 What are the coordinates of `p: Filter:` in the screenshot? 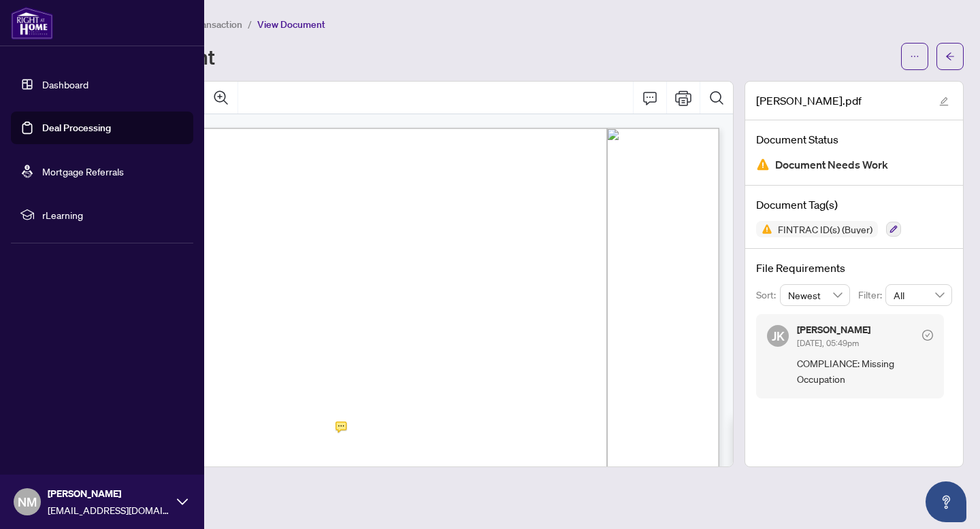 It's located at (871, 295).